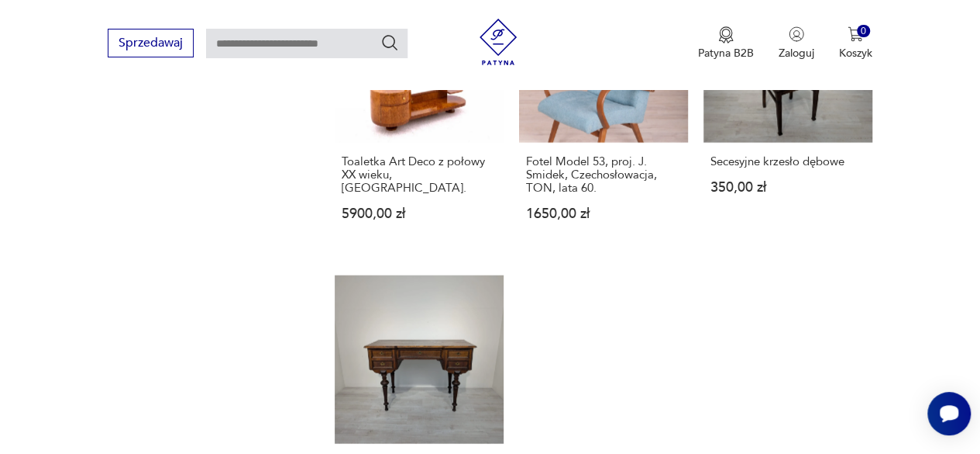 This screenshot has width=980, height=454. I want to click on div: 0, so click(864, 31).